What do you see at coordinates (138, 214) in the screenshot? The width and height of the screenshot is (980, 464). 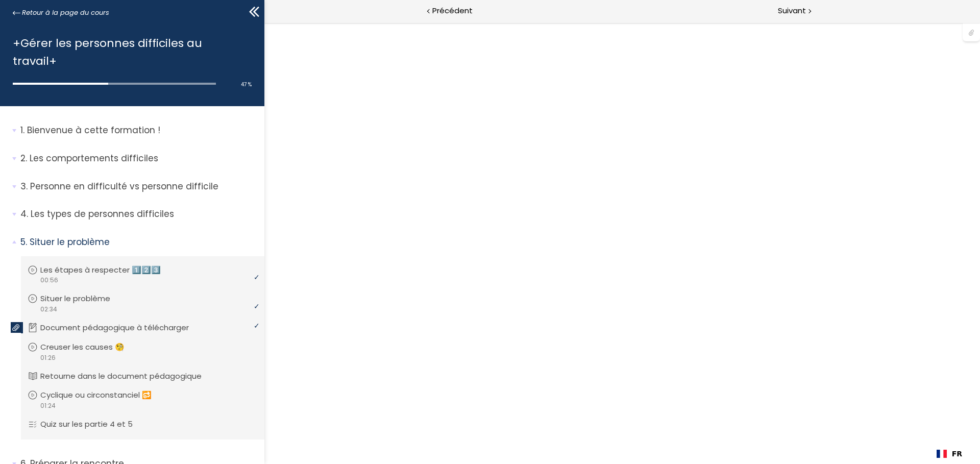 I see `p: Les types de personnes difficiles` at bounding box center [138, 214].